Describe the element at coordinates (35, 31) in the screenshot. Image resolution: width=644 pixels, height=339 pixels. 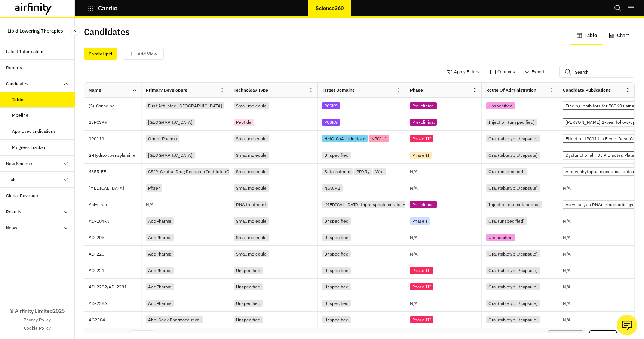
I see `p: Lipid Lowering Therapies` at that location.